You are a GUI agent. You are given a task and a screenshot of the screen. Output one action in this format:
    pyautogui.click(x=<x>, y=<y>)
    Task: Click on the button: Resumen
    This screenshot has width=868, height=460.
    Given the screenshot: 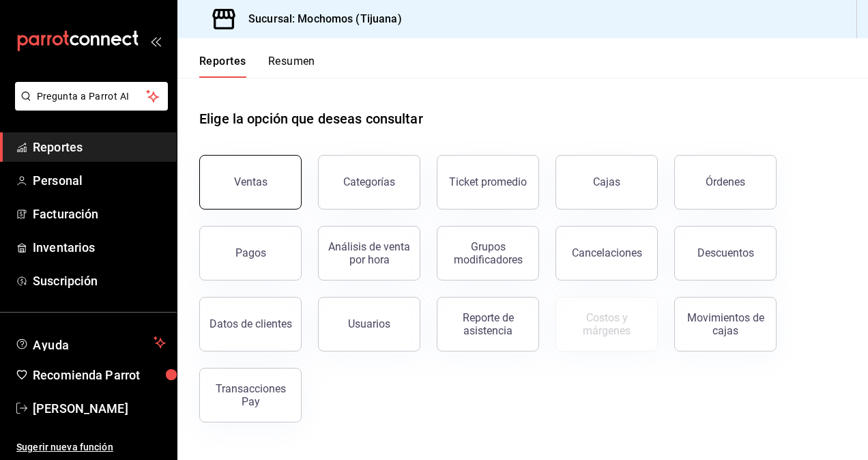 What is the action you would take?
    pyautogui.click(x=291, y=66)
    